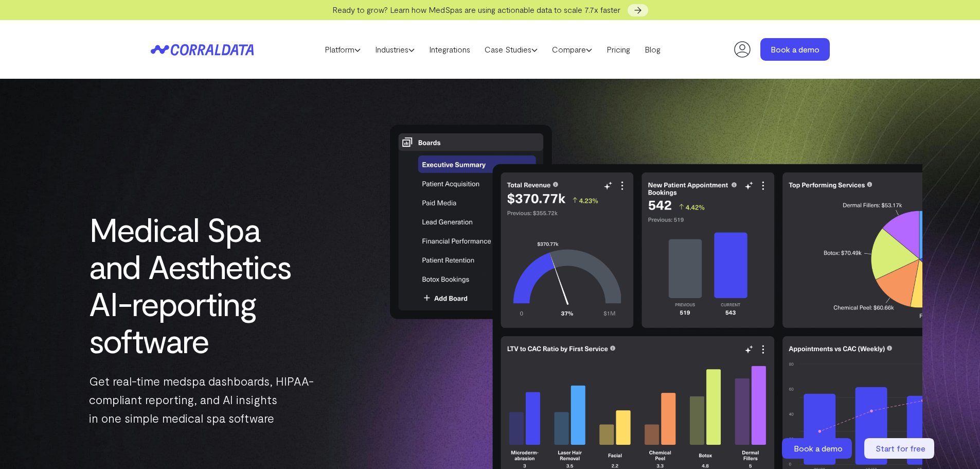 The height and width of the screenshot is (469, 980). What do you see at coordinates (572, 50) in the screenshot?
I see `a: Compare` at bounding box center [572, 50].